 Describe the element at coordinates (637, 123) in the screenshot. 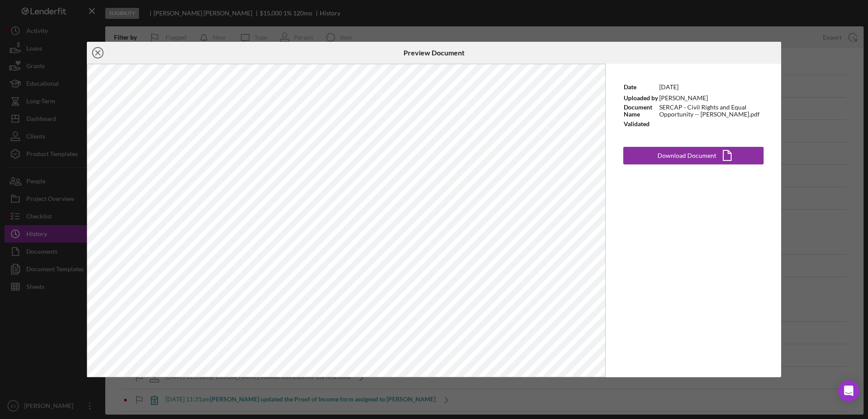

I see `b: Validated` at that location.